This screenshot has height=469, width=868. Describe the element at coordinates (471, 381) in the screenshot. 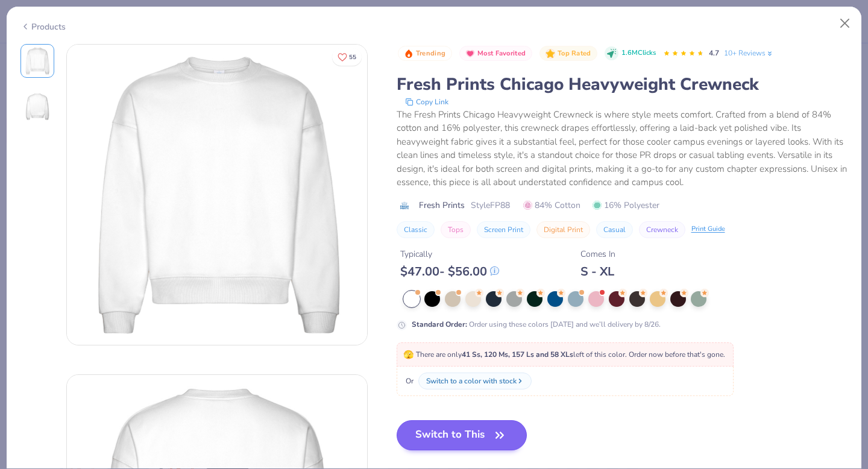

I see `div: Switch to a color with stock` at that location.